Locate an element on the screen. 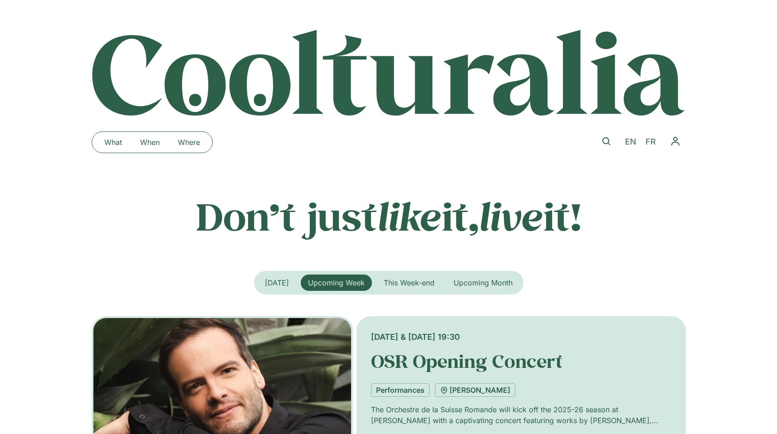 Image resolution: width=777 pixels, height=434 pixels. p: Don’t just it, it! is located at coordinates (388, 216).